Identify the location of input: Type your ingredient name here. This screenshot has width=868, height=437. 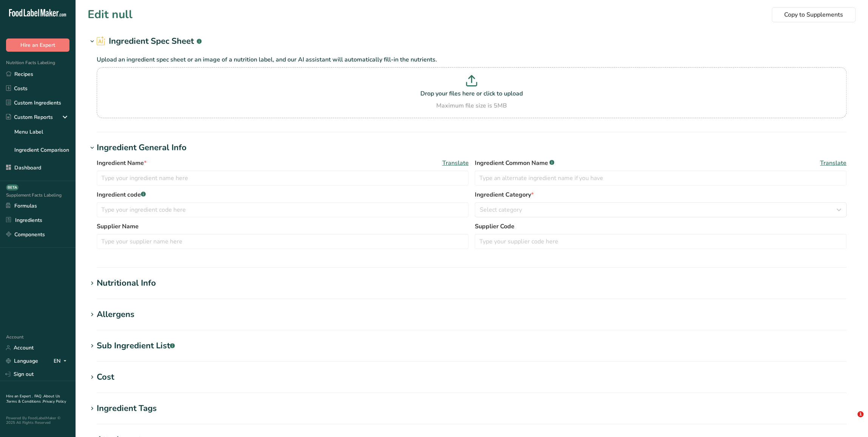
(282, 178).